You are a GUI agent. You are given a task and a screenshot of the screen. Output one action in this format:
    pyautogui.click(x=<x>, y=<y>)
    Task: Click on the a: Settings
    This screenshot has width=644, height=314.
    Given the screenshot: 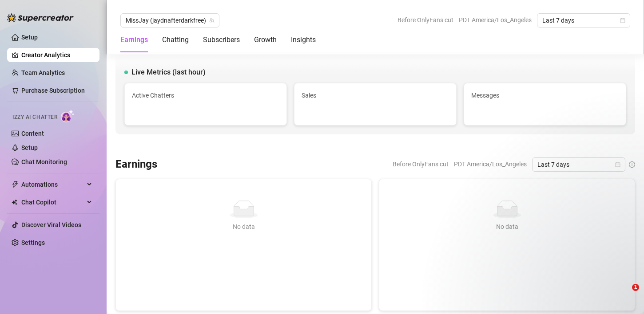 What is the action you would take?
    pyautogui.click(x=33, y=243)
    